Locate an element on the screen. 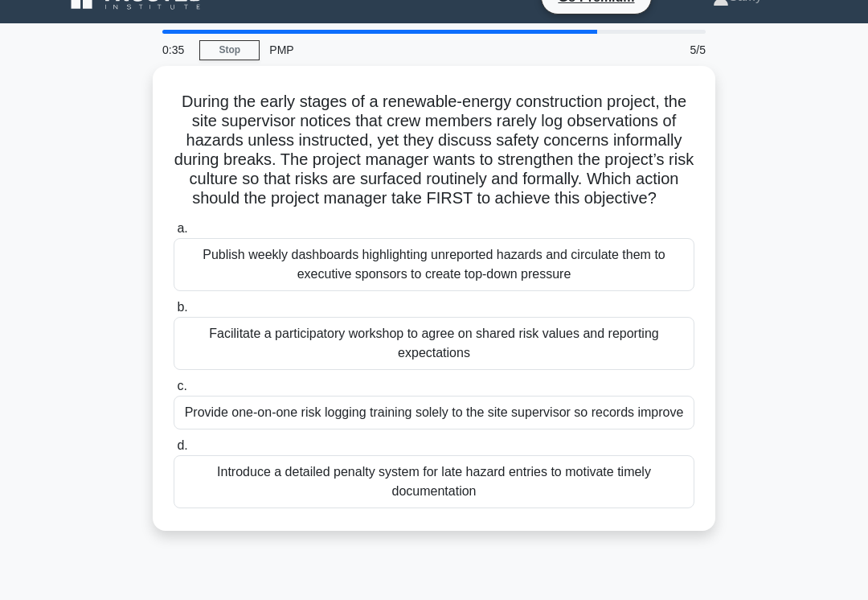 This screenshot has width=868, height=600. div: Facilitate a participatory workshop to agree on shared risk values and reporting expectations is located at coordinates (434, 344).